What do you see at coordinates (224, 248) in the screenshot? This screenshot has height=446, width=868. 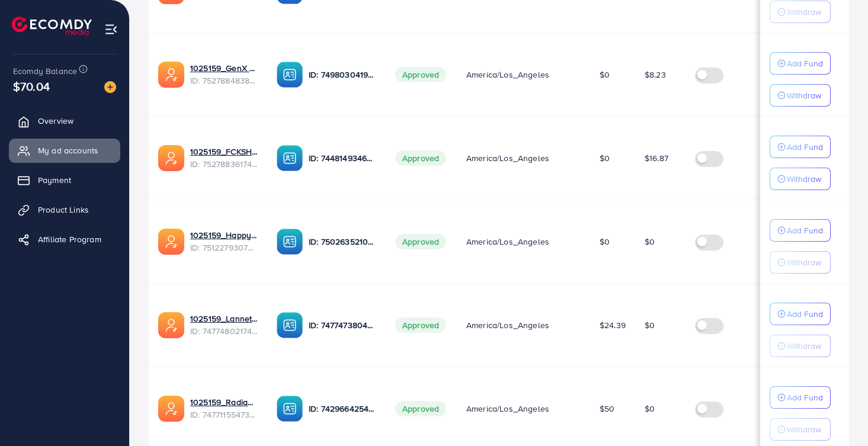 I see `span: ID: 7512279307088297991` at bounding box center [224, 248].